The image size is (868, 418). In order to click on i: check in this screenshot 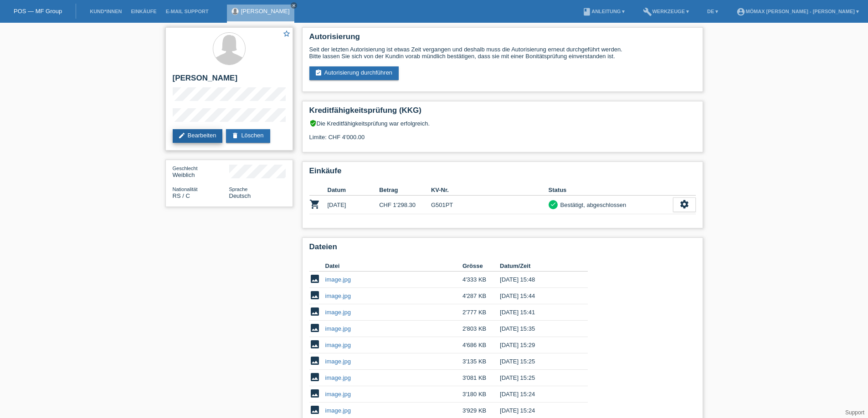, I will do `click(553, 205)`.